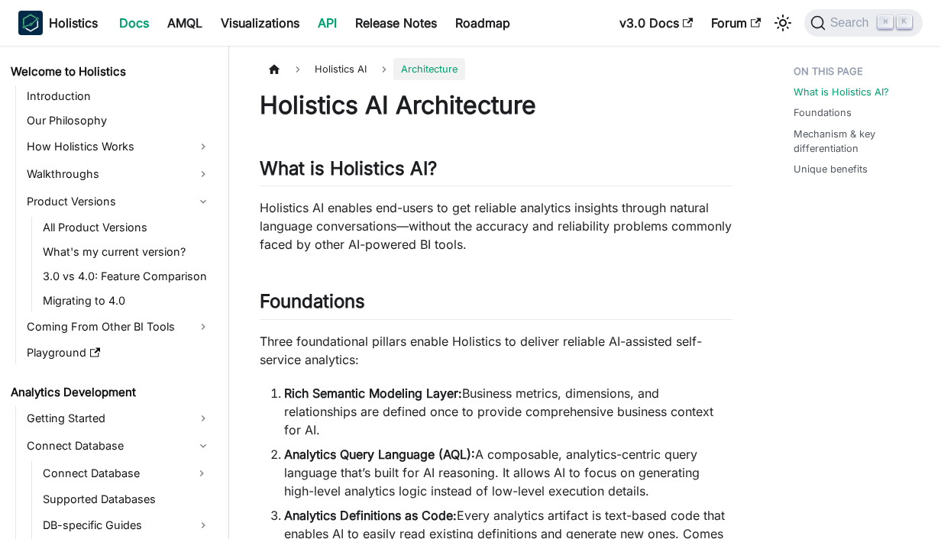 This screenshot has height=539, width=941. What do you see at coordinates (904, 22) in the screenshot?
I see `kbd: K` at bounding box center [904, 22].